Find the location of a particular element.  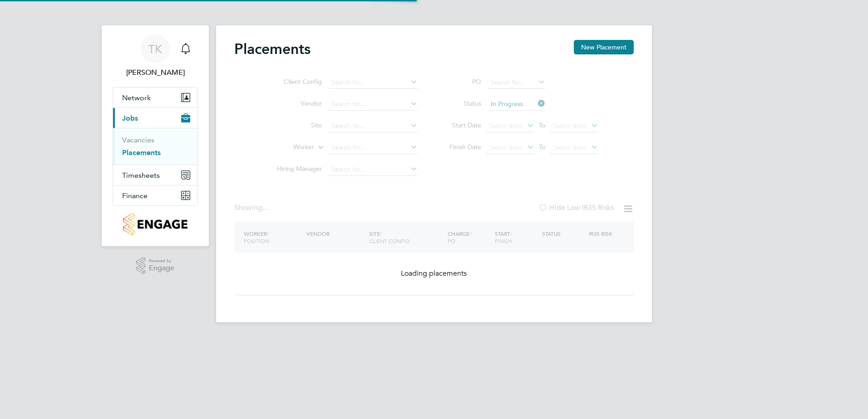

span: Tyler Kelly is located at coordinates (155, 72).